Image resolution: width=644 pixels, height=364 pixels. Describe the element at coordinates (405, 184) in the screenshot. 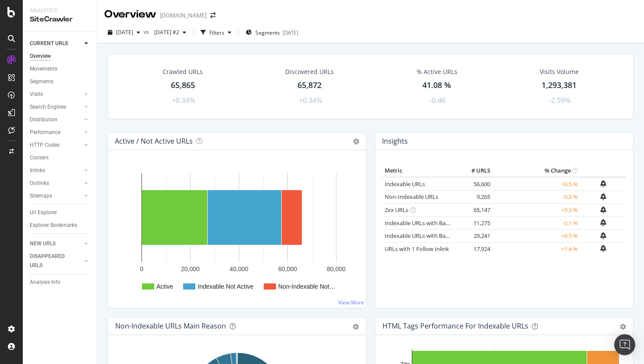

I see `a: Indexable URLs` at that location.